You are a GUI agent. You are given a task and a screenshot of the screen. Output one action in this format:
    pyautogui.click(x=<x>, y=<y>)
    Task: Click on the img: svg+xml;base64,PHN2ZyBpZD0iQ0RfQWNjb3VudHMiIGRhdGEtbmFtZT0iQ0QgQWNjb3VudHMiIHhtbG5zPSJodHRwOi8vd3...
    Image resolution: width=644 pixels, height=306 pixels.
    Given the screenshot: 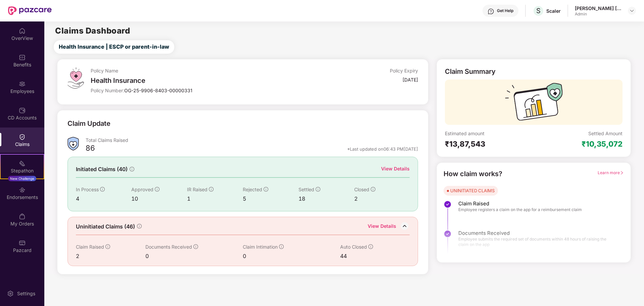 What is the action you would take?
    pyautogui.click(x=22, y=110)
    